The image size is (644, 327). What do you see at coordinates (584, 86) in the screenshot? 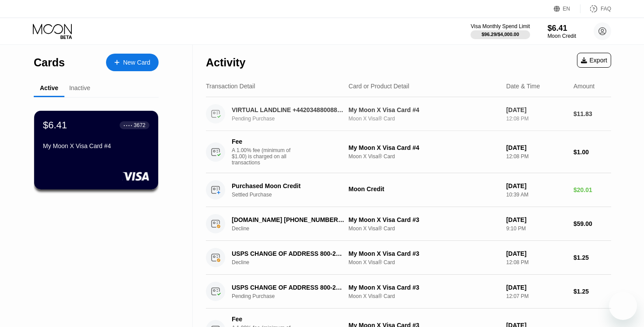
I see `div: Amount` at bounding box center [584, 86].